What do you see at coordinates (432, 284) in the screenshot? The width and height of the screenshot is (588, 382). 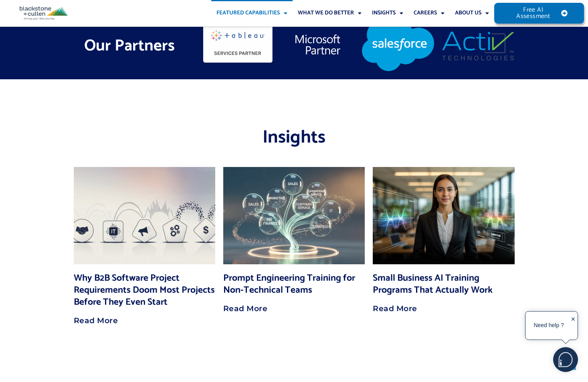 I see `a: Small Business AI Training Programs That Actually Work` at bounding box center [432, 284].